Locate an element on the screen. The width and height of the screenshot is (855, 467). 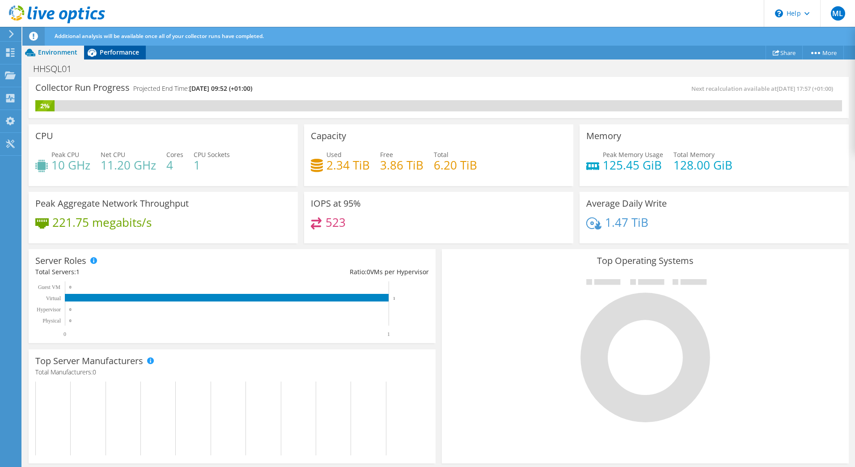
h4: 4 is located at coordinates (175, 165).